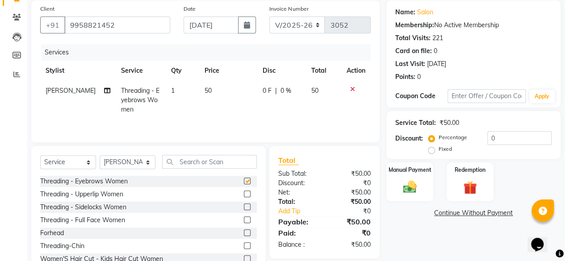  Describe the element at coordinates (298, 233) in the screenshot. I see `div: Paid:` at that location.